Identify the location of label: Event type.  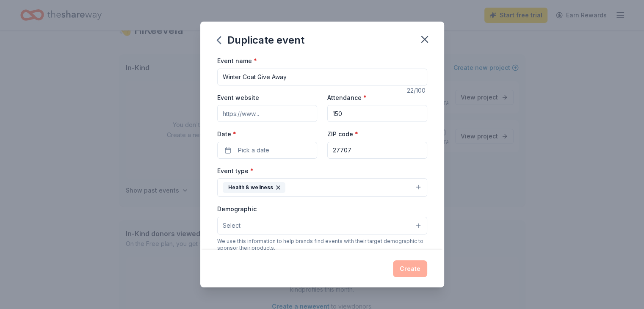
(236, 171).